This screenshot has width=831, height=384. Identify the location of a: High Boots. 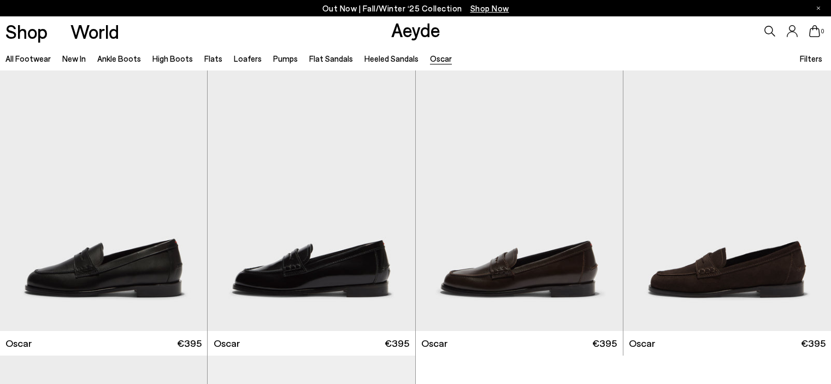
(173, 58).